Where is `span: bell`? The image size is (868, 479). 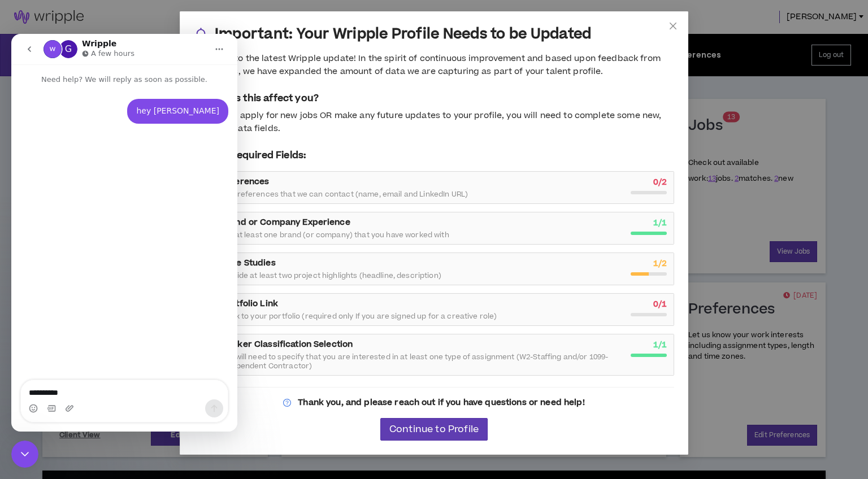 span: bell is located at coordinates (201, 35).